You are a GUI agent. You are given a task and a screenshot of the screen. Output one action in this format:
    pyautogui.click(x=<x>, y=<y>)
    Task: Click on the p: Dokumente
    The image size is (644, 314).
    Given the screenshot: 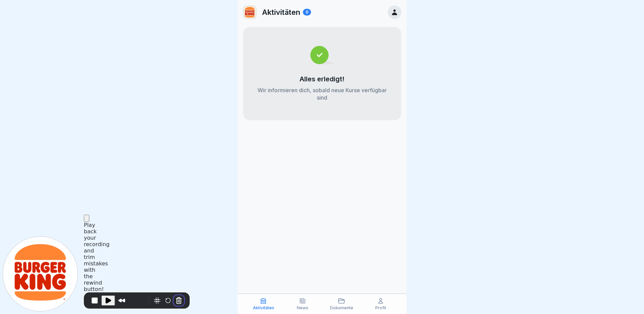 What is the action you would take?
    pyautogui.click(x=342, y=308)
    